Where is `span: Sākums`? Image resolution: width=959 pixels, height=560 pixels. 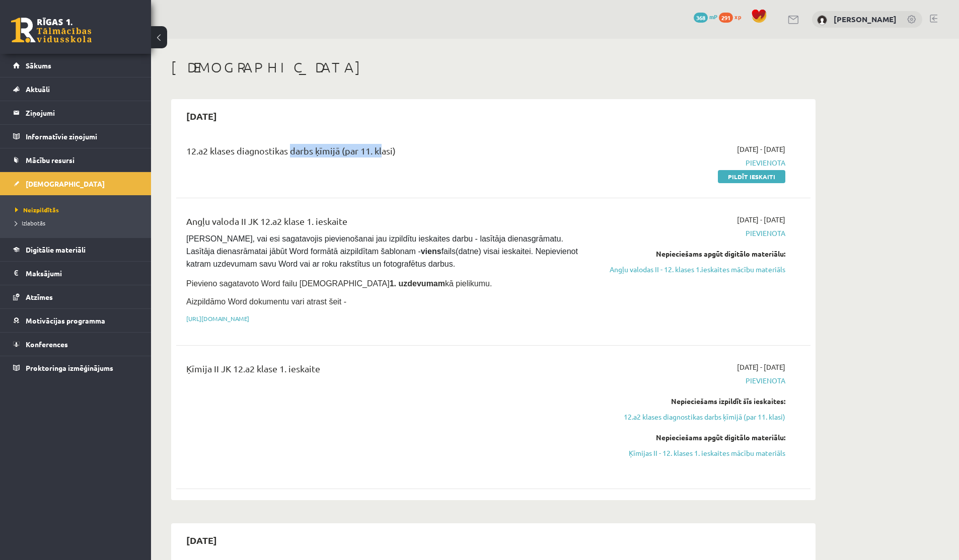 span: Sākums is located at coordinates (38, 65).